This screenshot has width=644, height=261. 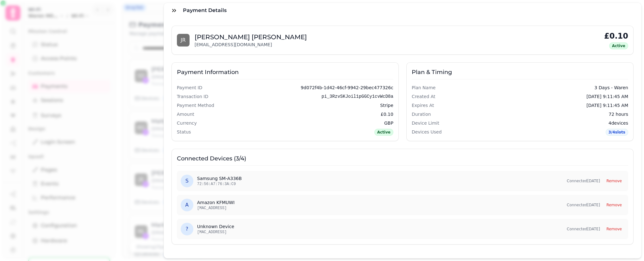 I want to click on dt: Status, so click(x=184, y=132).